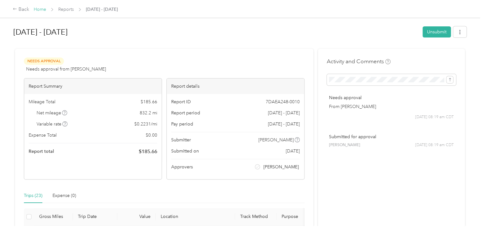  I want to click on h1: Aug 1 - 31, 2025, so click(216, 32).